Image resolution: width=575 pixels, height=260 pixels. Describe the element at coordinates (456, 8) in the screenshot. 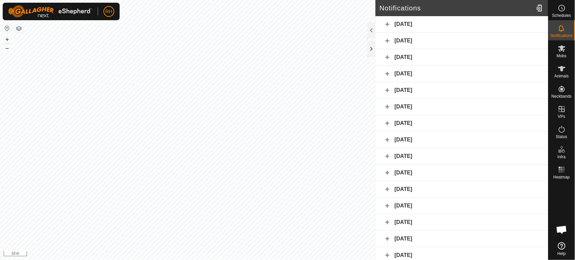

I see `h2: Notifications` at that location.